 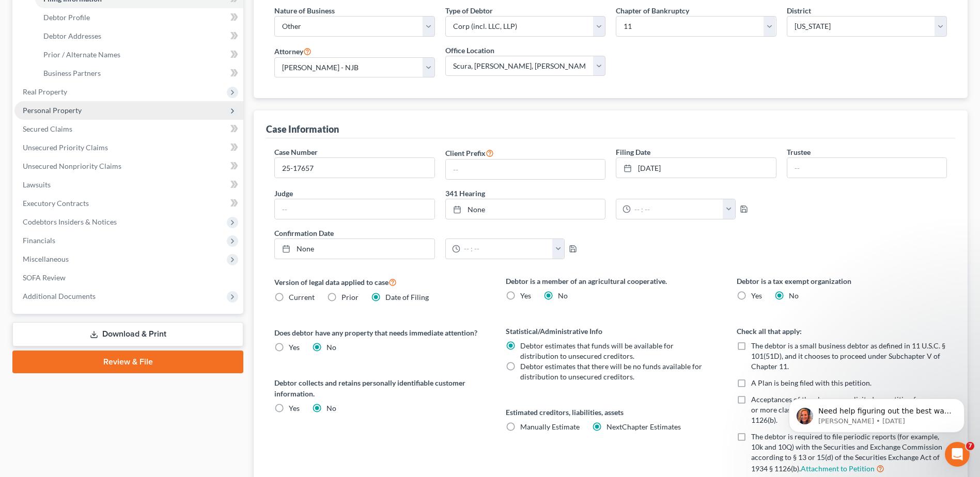 What do you see at coordinates (798, 10) in the screenshot?
I see `label: District` at bounding box center [798, 10].